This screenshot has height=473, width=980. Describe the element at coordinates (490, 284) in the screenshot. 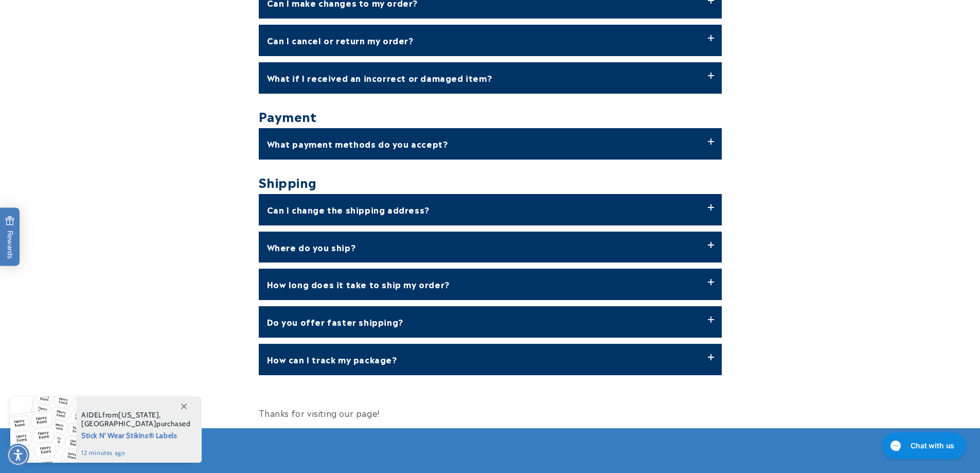

I see `label: How long does it take to ship my order?` at that location.